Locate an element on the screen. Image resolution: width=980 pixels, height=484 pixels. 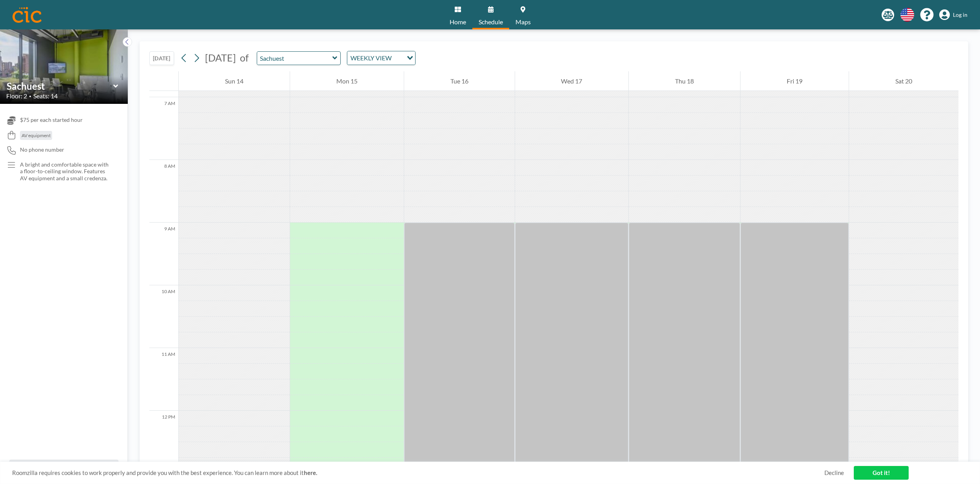
a: Log in is located at coordinates (953, 15).